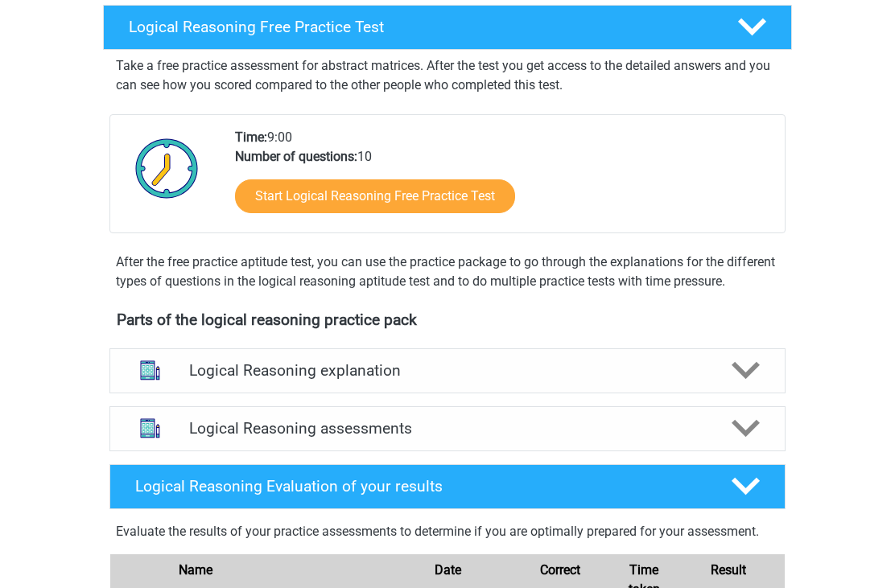  Describe the element at coordinates (251, 138) in the screenshot. I see `b: Time:` at that location.